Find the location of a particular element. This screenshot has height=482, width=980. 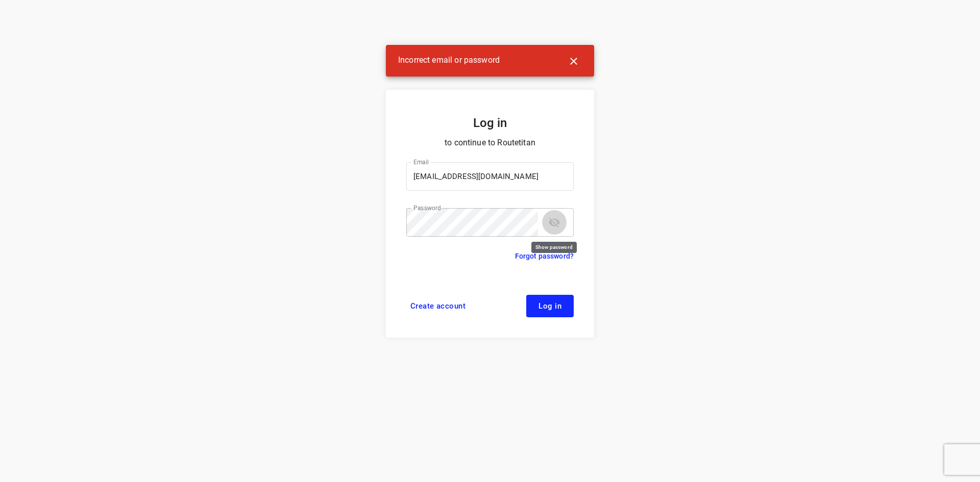

a: Create account is located at coordinates (438, 306).